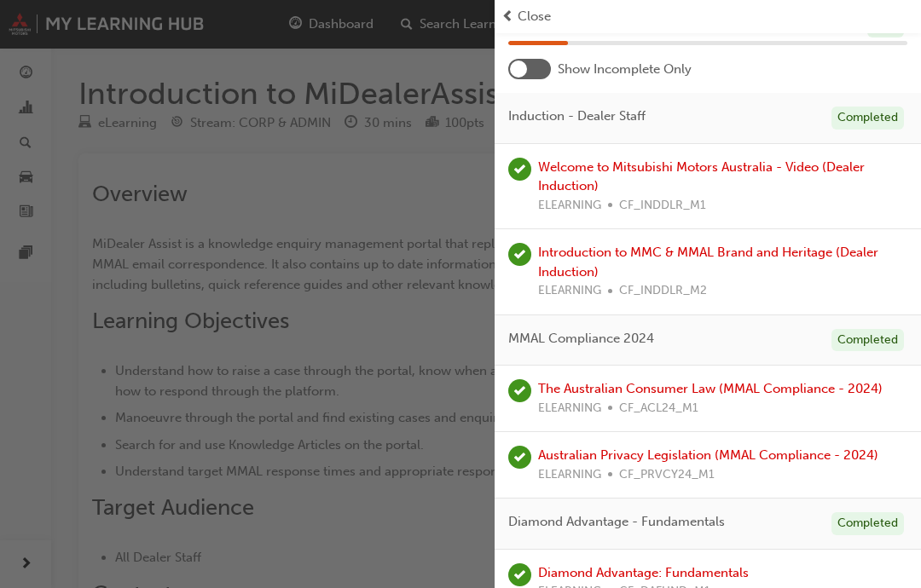 This screenshot has width=921, height=588. I want to click on span: Close, so click(534, 16).